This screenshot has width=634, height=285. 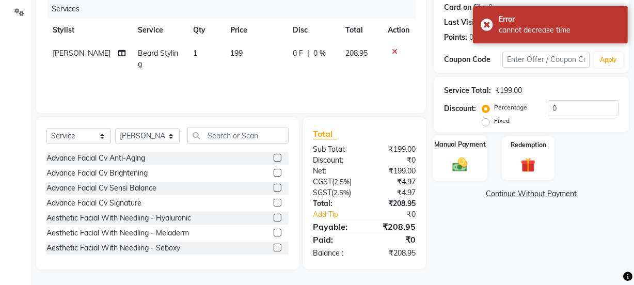 What do you see at coordinates (473, 59) in the screenshot?
I see `div: Coupon Code` at bounding box center [473, 59].